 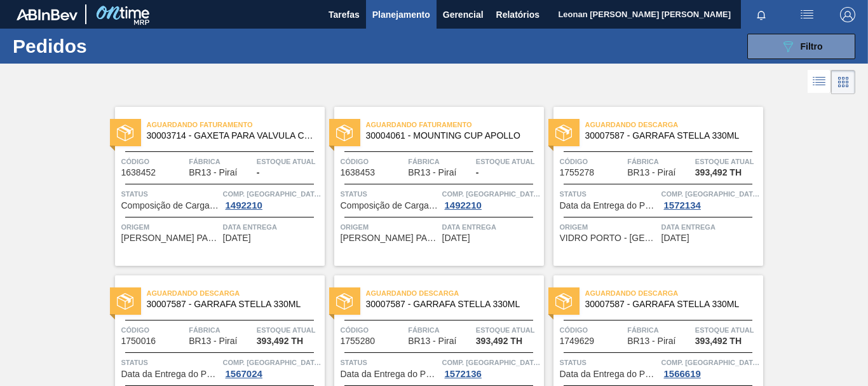 I want to click on img: TNhmsLtSVTkK8tSr43FrP2fwEKptu5GPRR3wAAAABJRU5ErkJggg==, so click(x=47, y=15).